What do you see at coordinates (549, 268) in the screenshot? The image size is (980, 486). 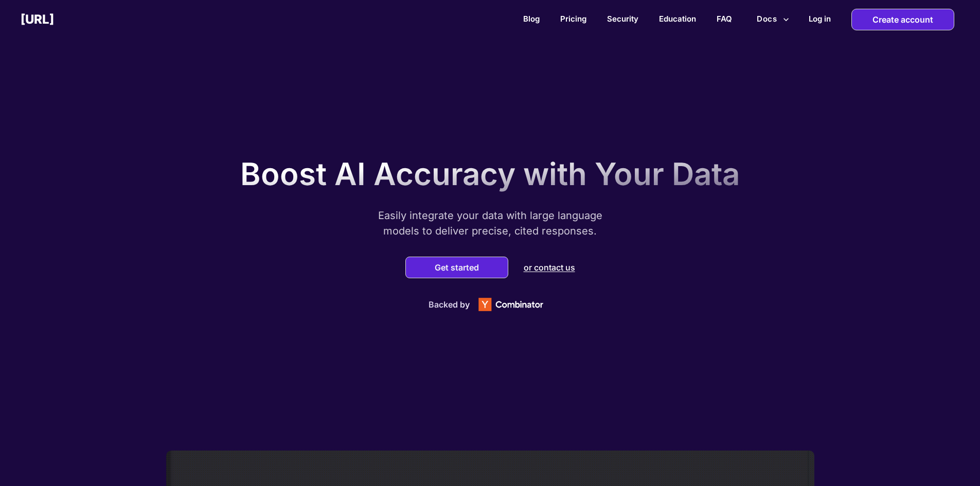 I see `p: or contact us` at bounding box center [549, 268].